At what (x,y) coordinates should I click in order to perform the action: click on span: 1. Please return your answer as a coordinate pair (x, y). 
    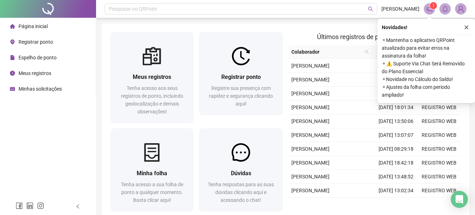
    Looking at the image, I should click on (434, 6).